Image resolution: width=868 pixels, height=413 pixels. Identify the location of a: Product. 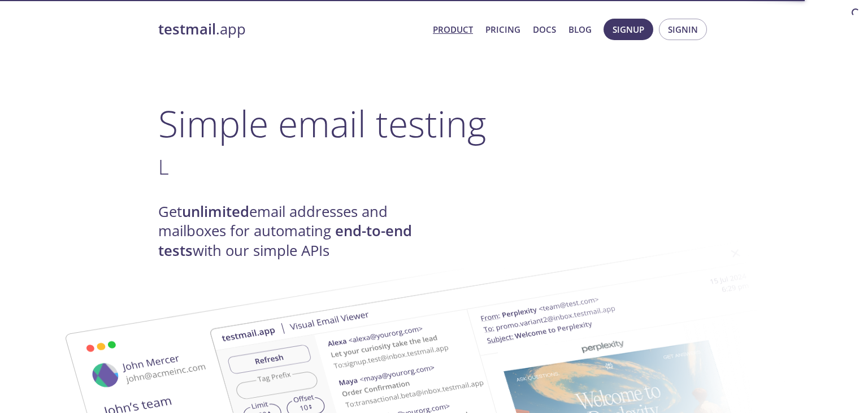
(453, 29).